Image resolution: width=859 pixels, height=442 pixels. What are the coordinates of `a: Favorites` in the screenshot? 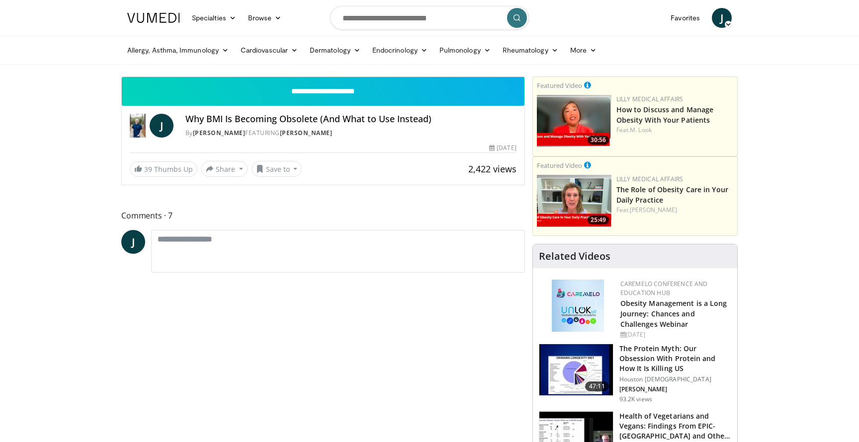 It's located at (685, 18).